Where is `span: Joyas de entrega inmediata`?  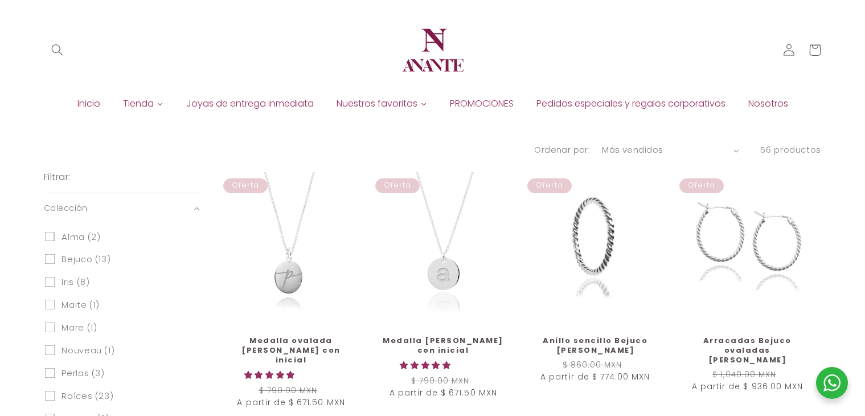
span: Joyas de entrega inmediata is located at coordinates (250, 104).